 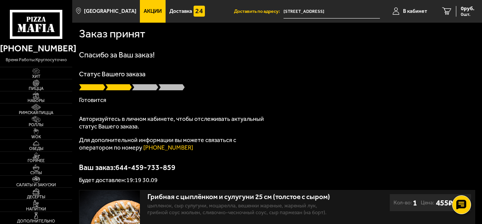 I want to click on h1: Спасибо за Ваш заказ!, so click(x=277, y=55).